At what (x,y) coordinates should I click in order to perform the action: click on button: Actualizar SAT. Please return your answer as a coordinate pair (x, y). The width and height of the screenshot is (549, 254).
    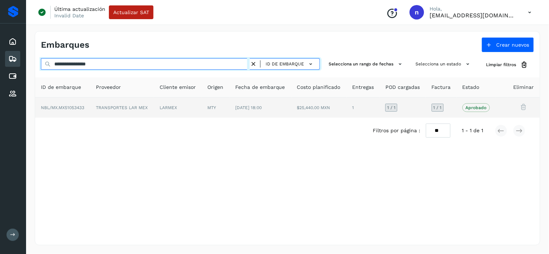
    Looking at the image, I should click on (131, 12).